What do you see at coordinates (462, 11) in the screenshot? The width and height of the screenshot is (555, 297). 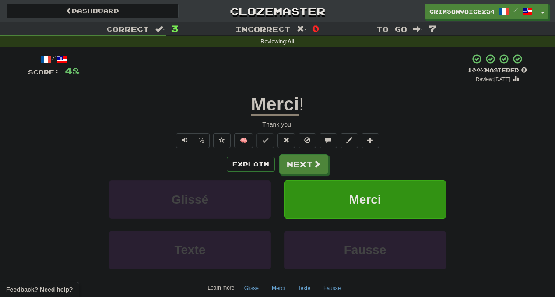 I see `span: CrimsonVoice2540` at bounding box center [462, 11].